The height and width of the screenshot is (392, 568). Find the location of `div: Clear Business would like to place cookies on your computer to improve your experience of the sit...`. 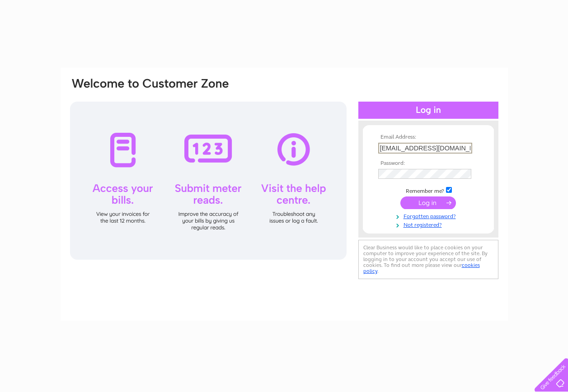

div: Clear Business would like to place cookies on your computer to improve your experience of the sit... is located at coordinates (428, 259).